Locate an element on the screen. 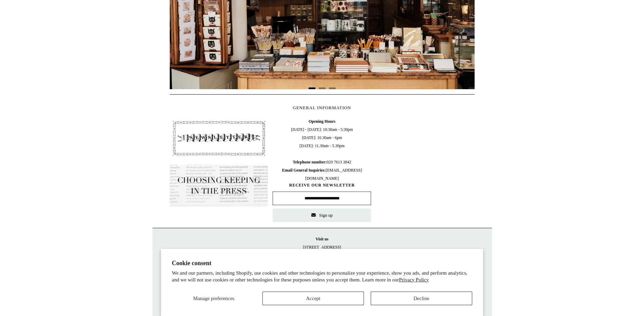  button: Page 3 is located at coordinates (332, 88).